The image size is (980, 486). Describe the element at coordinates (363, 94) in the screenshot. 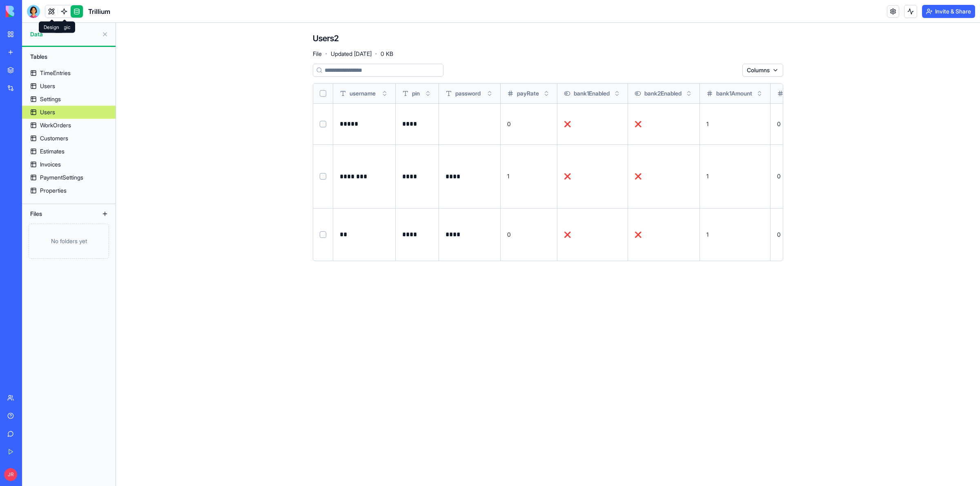

I see `span: username` at that location.